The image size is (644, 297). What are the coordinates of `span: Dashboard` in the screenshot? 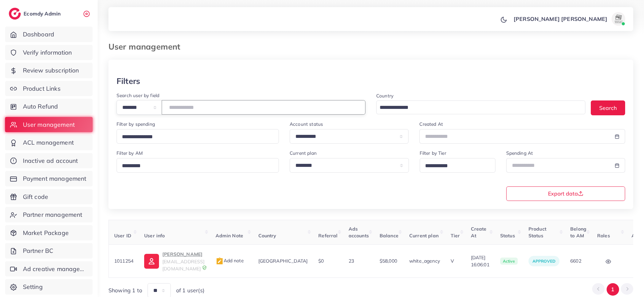 It's located at (39, 34).